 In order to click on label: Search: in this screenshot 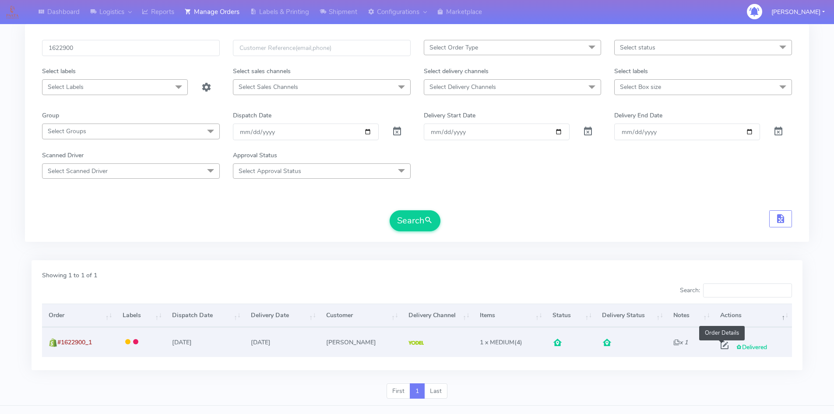, I will do `click(736, 290)`.